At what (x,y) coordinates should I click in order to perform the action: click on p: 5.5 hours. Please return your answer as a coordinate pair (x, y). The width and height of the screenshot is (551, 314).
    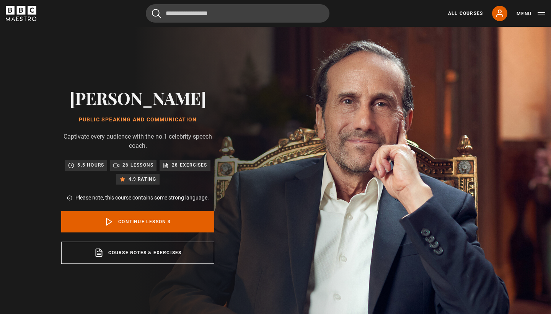
    Looking at the image, I should click on (91, 165).